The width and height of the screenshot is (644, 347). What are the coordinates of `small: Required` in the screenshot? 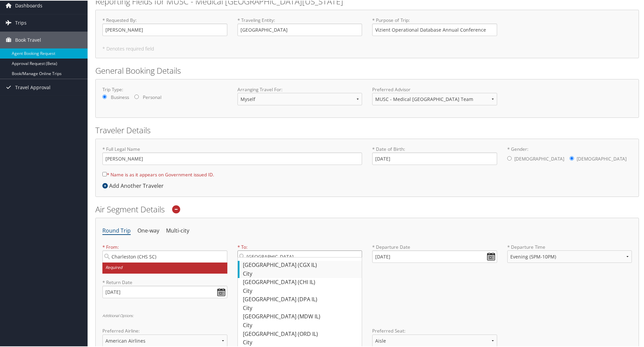 It's located at (165, 267).